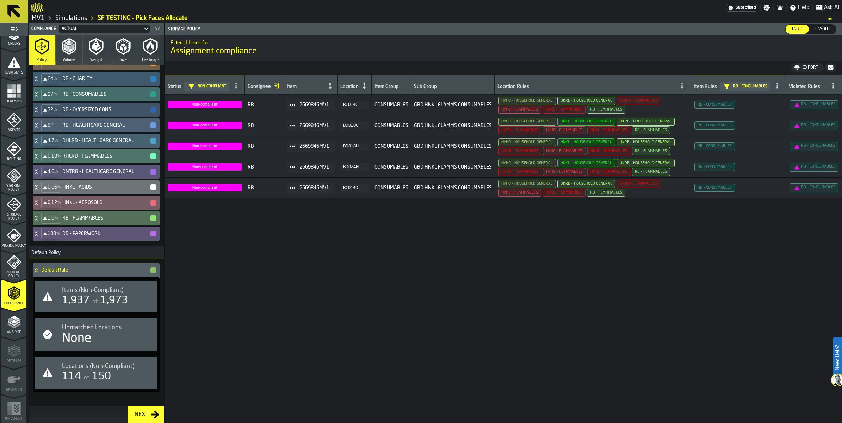  Describe the element at coordinates (354, 146) in the screenshot. I see `div: BD018H` at that location.